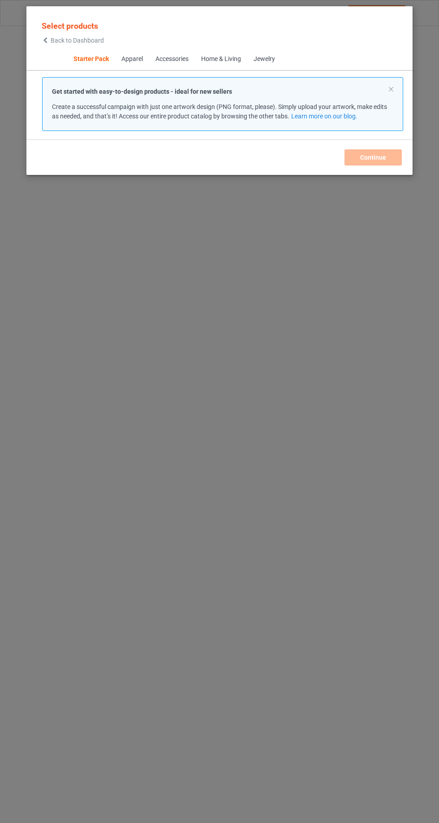 This screenshot has height=823, width=439. Describe the element at coordinates (132, 59) in the screenshot. I see `div: Apparel` at that location.